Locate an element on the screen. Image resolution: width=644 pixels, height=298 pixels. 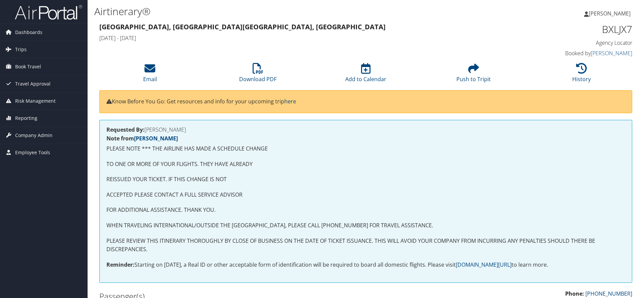
span: Travel Approval is located at coordinates (33, 84).